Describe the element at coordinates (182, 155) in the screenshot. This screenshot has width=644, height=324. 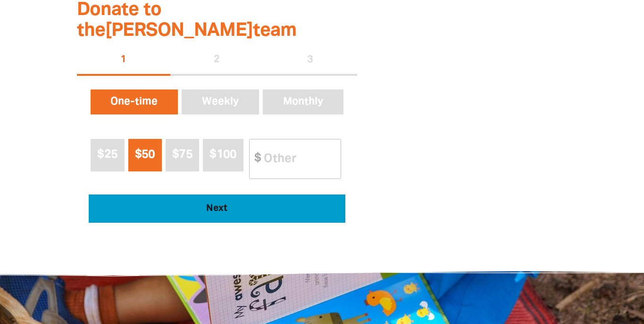
I see `button: $75` at that location.